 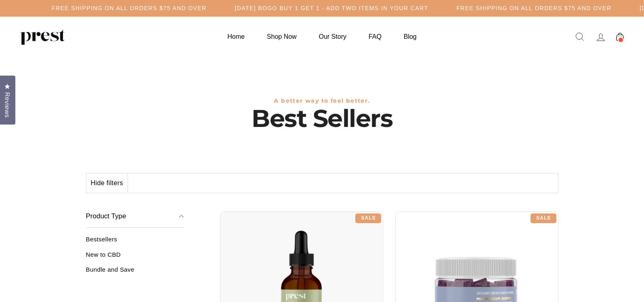 I want to click on h3: A better way to feel better., so click(x=323, y=100).